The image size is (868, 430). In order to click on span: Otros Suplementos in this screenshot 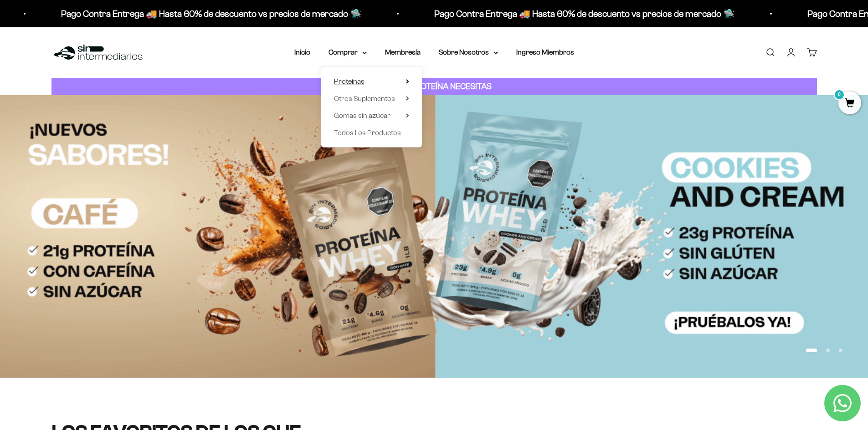, I will do `click(364, 98)`.